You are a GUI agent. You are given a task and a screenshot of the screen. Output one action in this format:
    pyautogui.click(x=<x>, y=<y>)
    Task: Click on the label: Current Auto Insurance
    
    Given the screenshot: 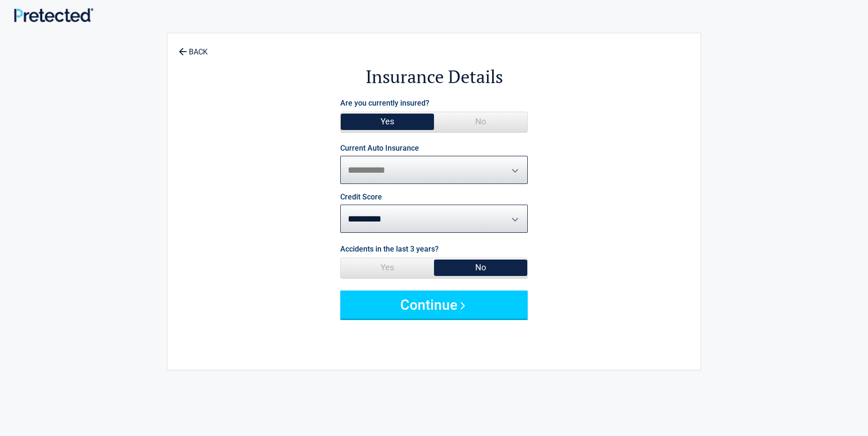 What is the action you would take?
    pyautogui.click(x=379, y=149)
    